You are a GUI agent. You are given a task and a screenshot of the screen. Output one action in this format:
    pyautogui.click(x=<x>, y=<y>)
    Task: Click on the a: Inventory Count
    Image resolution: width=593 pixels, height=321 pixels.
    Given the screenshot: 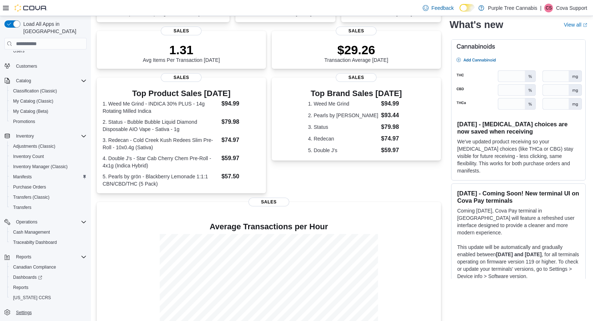 What is the action you would take?
    pyautogui.click(x=28, y=156)
    